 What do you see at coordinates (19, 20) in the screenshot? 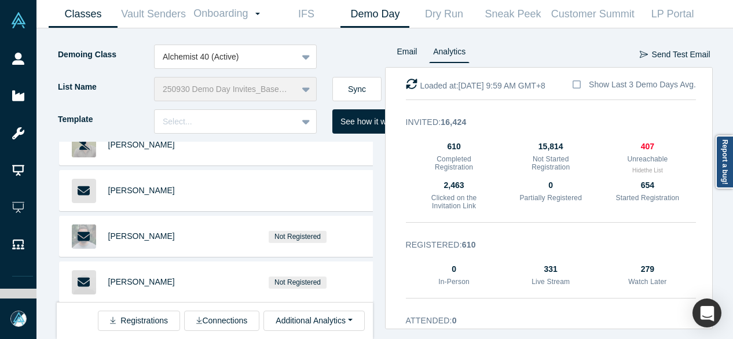
I see `img: Alchemist Vault Logo` at bounding box center [19, 20].